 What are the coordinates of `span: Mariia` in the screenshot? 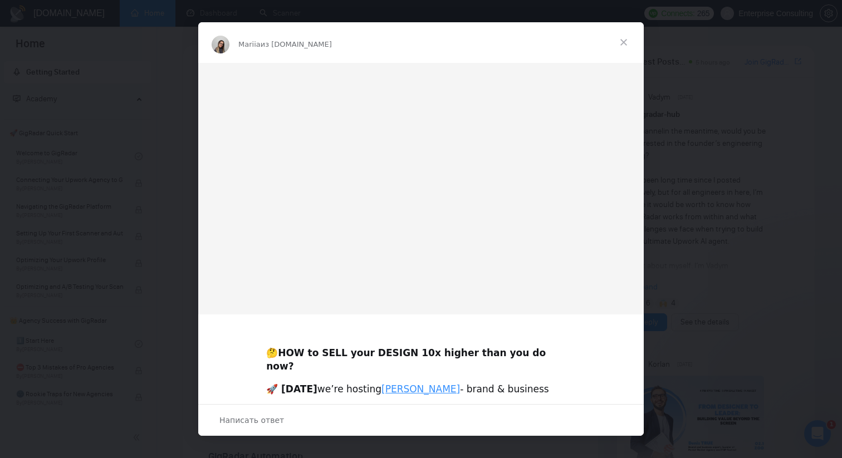 It's located at (249, 44).